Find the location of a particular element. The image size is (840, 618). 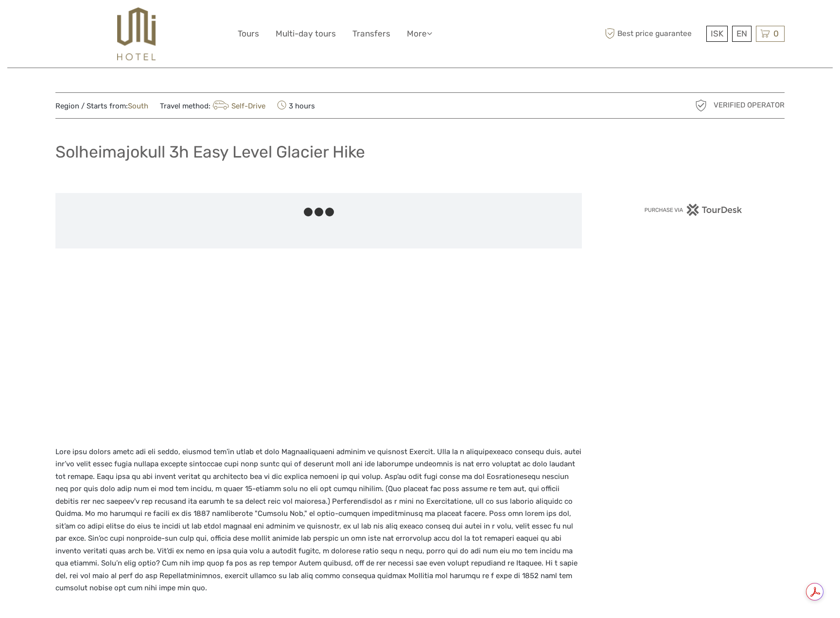

h1: Solheimajokull 3h Easy Level Glacier Hike is located at coordinates (210, 152).